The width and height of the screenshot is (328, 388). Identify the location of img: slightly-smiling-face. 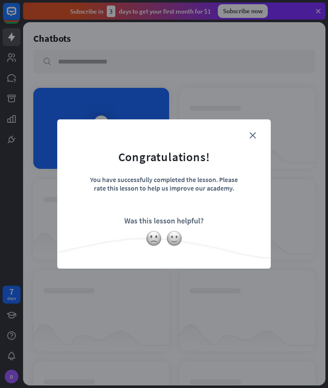
(174, 238).